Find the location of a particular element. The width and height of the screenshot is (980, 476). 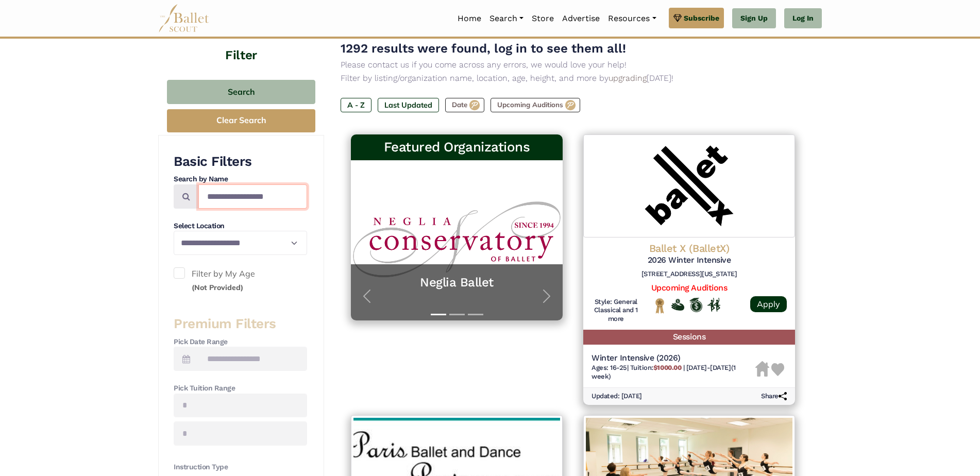

h4: Pick Tuition Range is located at coordinates (240, 388).